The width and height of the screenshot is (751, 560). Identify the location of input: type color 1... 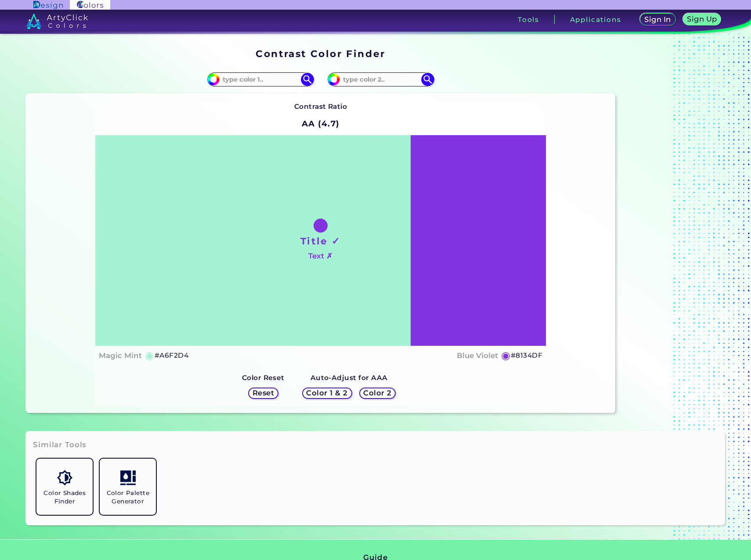
(261, 79).